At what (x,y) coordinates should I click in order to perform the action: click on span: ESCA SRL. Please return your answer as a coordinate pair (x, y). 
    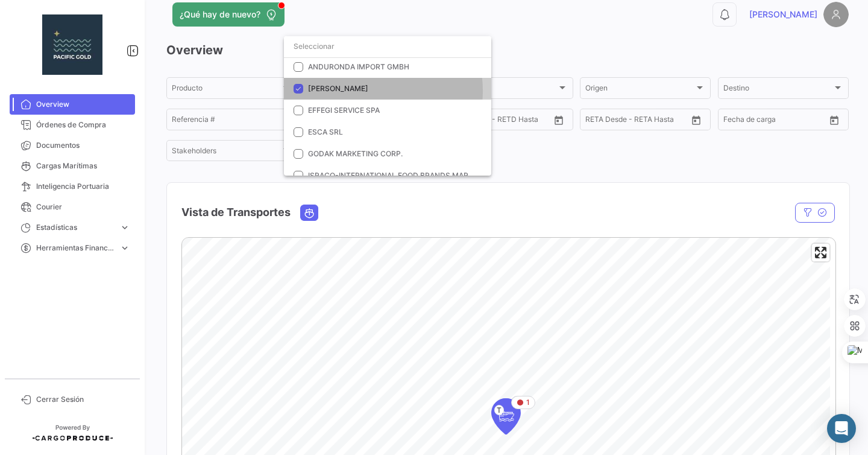
    Looking at the image, I should click on (326, 132).